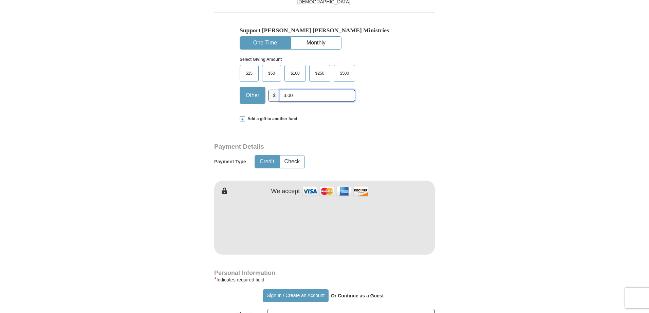 The width and height of the screenshot is (649, 313). I want to click on span: Other, so click(253, 95).